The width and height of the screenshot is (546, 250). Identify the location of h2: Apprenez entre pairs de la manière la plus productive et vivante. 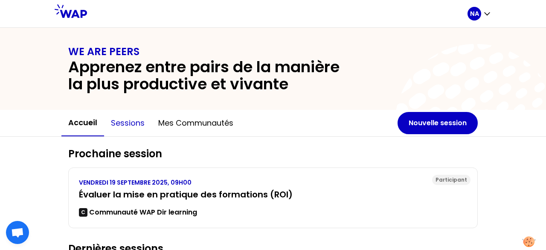
(212, 75).